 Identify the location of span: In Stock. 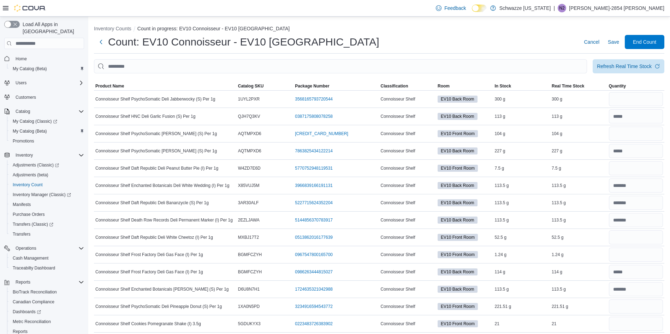
(503, 86).